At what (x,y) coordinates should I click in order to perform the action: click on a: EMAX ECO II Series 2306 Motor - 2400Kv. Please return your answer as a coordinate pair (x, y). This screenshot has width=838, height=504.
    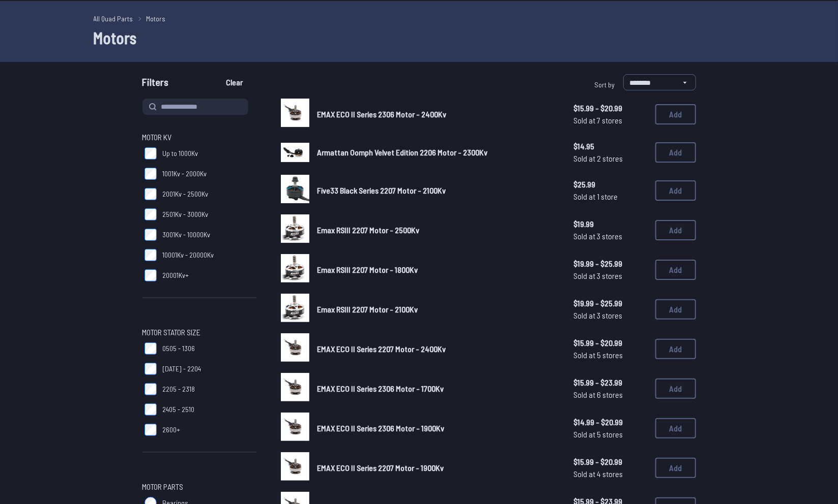
    Looking at the image, I should click on (437, 115).